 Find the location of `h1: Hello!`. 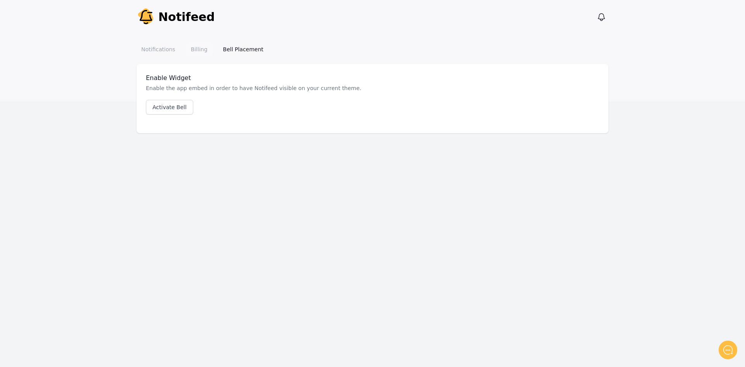

h1: Hello! is located at coordinates (78, 44).